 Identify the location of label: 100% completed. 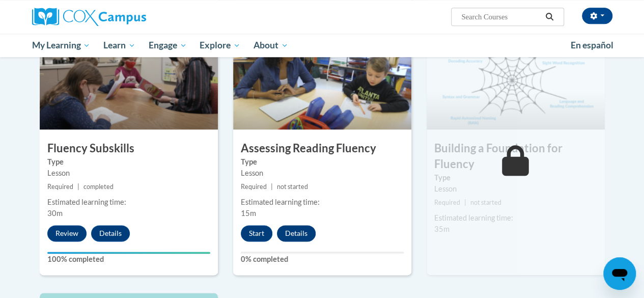
(129, 259).